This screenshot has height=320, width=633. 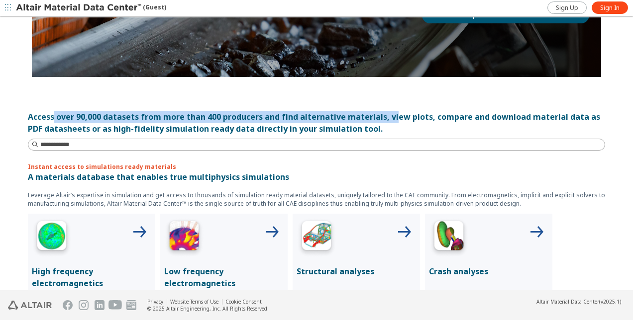 I want to click on p: A materials database that enables true multiphysics simulations, so click(x=316, y=177).